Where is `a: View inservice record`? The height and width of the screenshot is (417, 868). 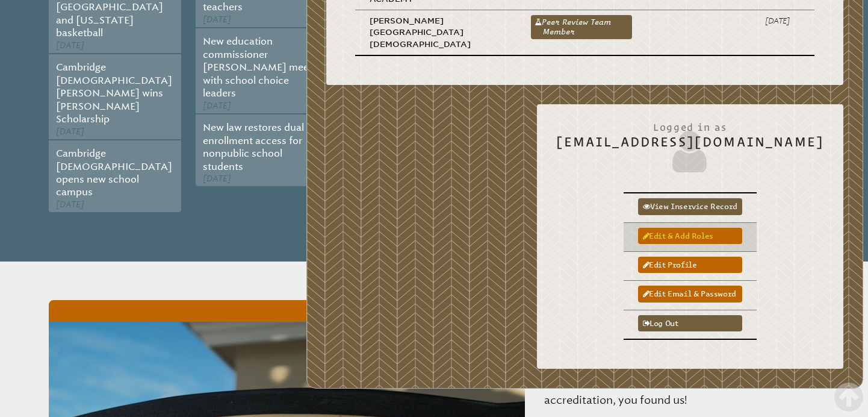 a: View inservice record is located at coordinates (690, 206).